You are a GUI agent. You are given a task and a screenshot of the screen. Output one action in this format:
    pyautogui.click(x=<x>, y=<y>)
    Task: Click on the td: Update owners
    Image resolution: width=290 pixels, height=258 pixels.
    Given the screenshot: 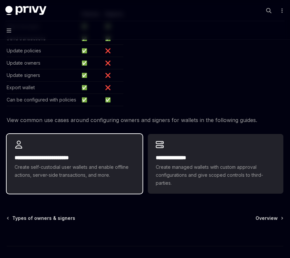 What is the action you would take?
    pyautogui.click(x=43, y=63)
    